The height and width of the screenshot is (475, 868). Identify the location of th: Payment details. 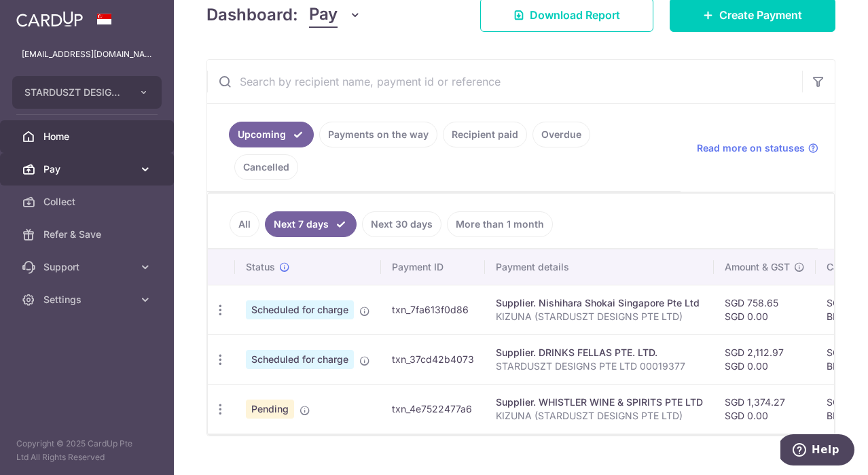
(599, 267).